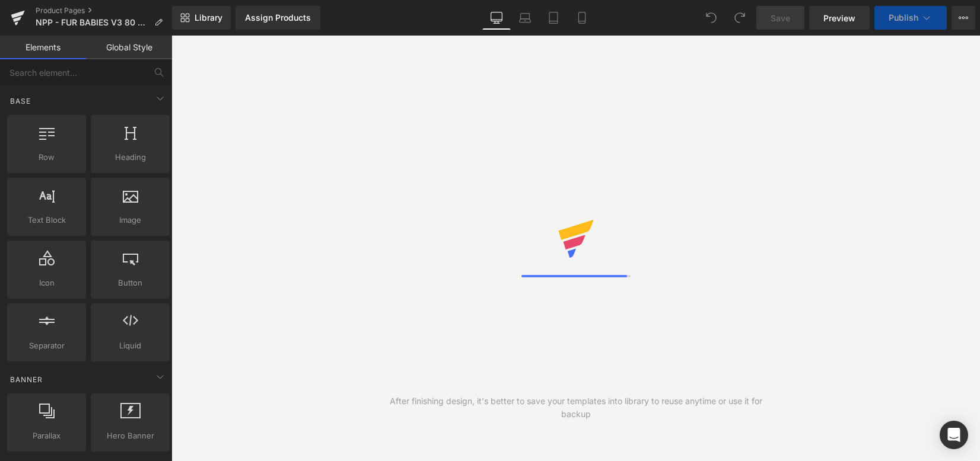  Describe the element at coordinates (47, 157) in the screenshot. I see `span: Row` at that location.